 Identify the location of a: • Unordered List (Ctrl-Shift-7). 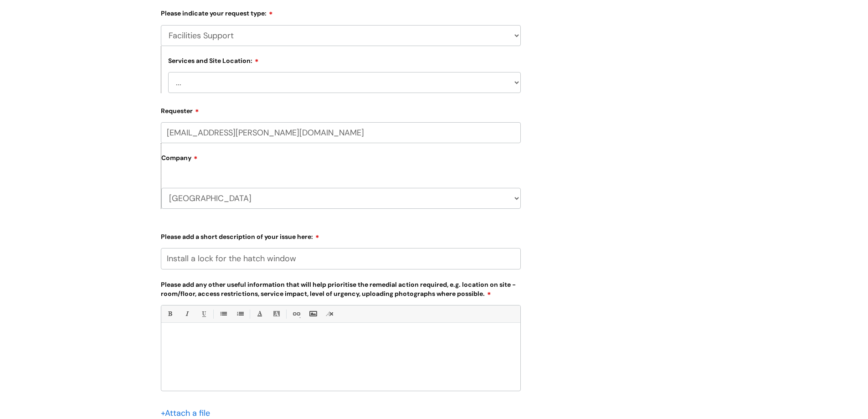
(223, 314).